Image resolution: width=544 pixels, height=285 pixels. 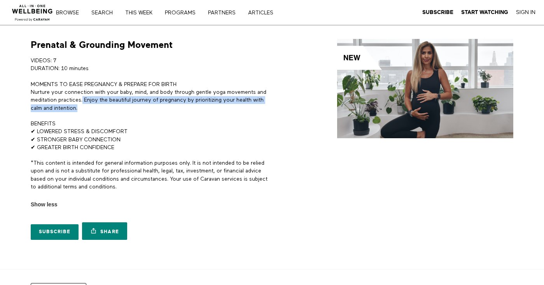 I want to click on h1: Prenatal & Grounding Movement, so click(x=101, y=45).